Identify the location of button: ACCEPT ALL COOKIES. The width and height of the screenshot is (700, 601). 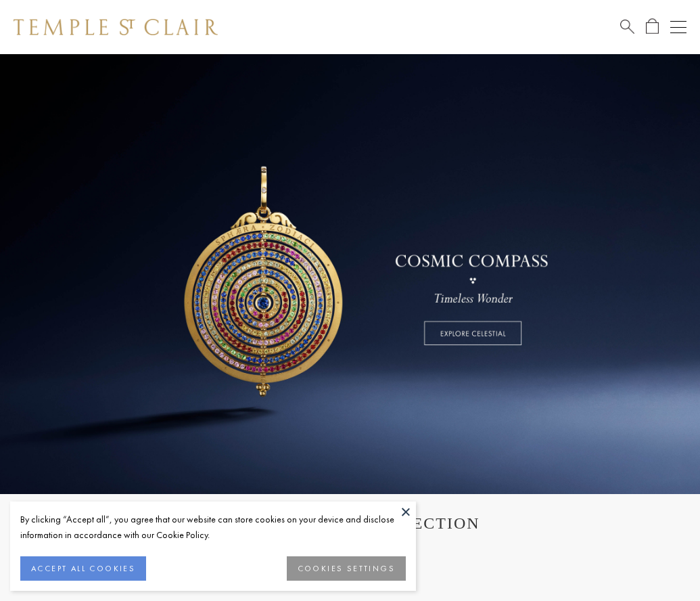
(83, 568).